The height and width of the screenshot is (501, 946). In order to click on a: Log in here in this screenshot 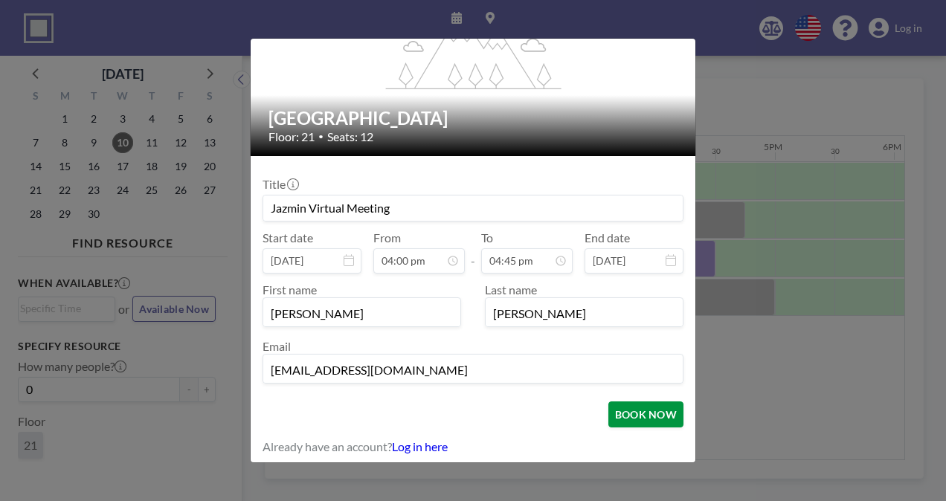, I will do `click(420, 446)`.